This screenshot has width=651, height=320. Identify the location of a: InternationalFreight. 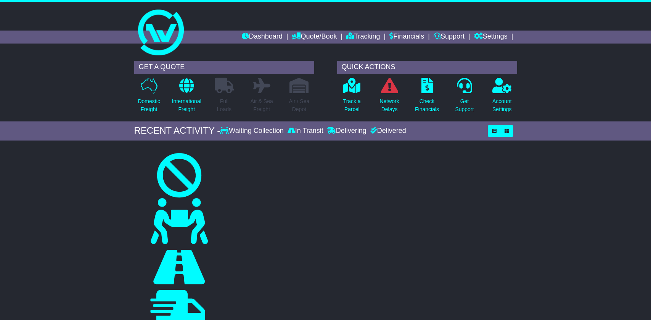
(186, 97).